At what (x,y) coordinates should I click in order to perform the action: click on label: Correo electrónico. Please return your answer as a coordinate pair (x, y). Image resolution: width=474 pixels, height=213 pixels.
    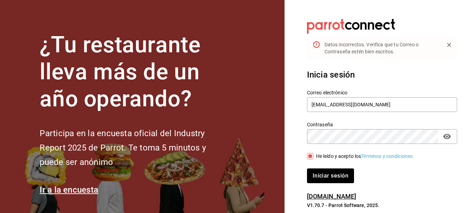
    Looking at the image, I should click on (382, 93).